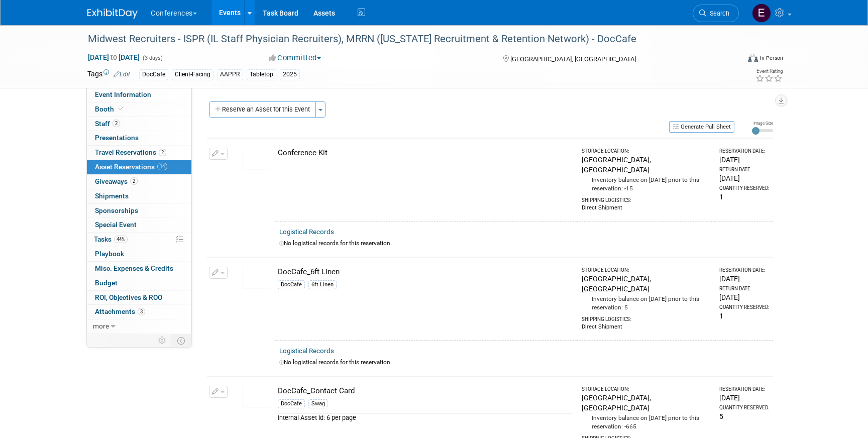 This screenshot has height=438, width=868. What do you see at coordinates (134, 268) in the screenshot?
I see `span: Misc. Expenses & Credits` at bounding box center [134, 268].